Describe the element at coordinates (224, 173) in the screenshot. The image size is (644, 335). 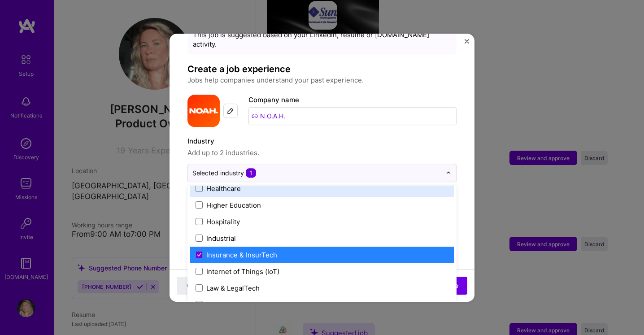
I see `div: Selected industry` at that location.